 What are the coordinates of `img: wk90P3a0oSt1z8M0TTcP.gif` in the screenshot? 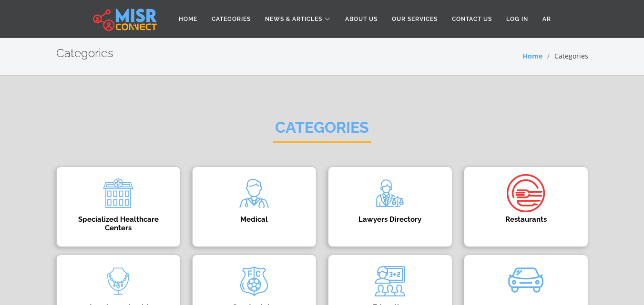 It's located at (526, 281).